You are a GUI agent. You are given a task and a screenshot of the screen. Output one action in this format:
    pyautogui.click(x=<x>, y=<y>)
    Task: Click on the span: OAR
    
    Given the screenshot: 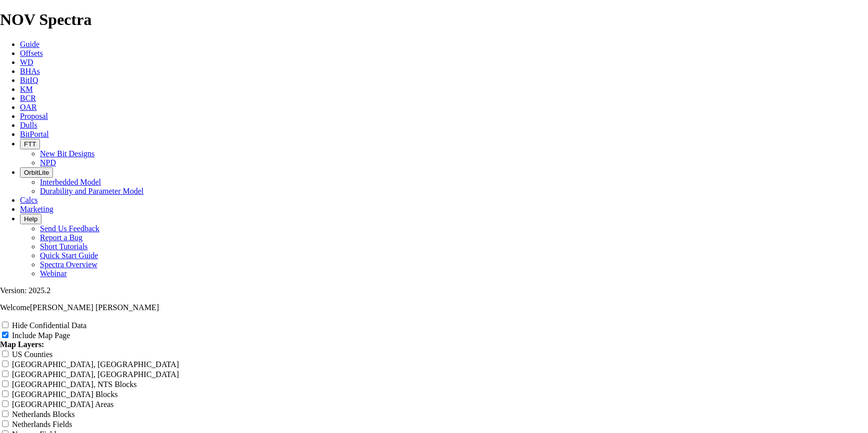 What is the action you would take?
    pyautogui.click(x=28, y=107)
    